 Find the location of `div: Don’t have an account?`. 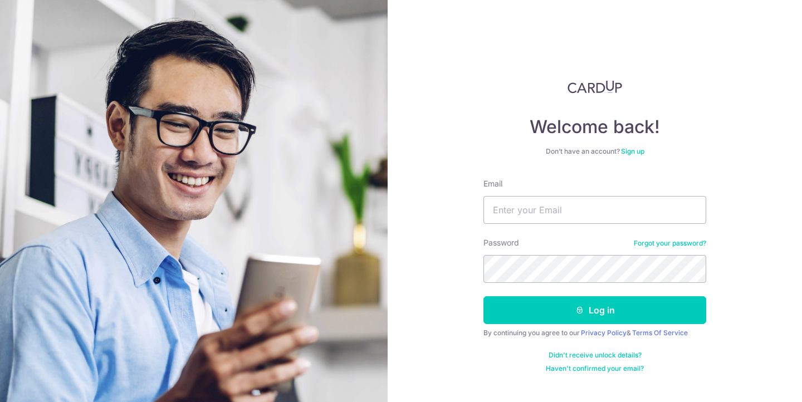

div: Don’t have an account? is located at coordinates (595, 151).